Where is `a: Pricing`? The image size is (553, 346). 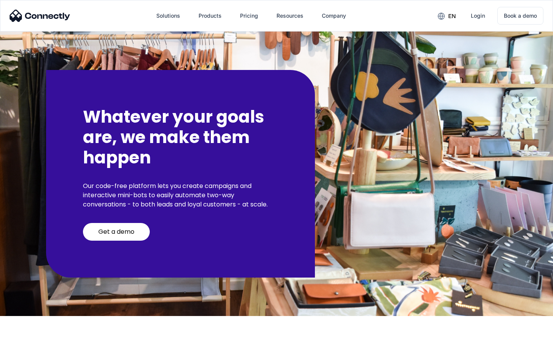
a: Pricing is located at coordinates (249, 16).